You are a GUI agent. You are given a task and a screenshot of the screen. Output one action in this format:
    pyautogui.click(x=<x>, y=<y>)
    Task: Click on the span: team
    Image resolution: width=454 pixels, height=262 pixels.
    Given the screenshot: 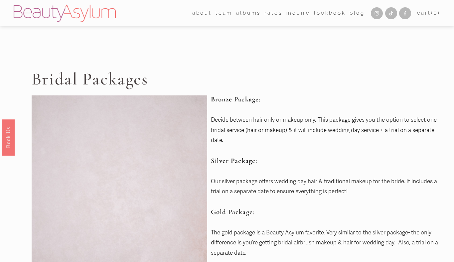 What is the action you would take?
    pyautogui.click(x=224, y=13)
    